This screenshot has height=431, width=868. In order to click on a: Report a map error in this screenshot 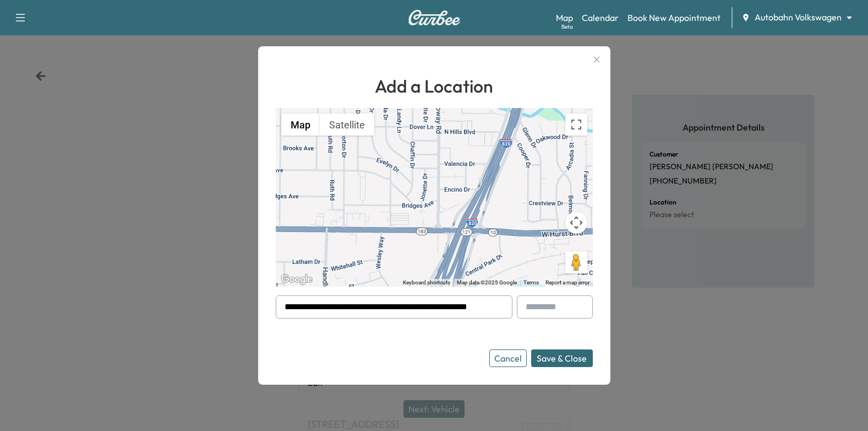, I will do `click(567, 282)`.